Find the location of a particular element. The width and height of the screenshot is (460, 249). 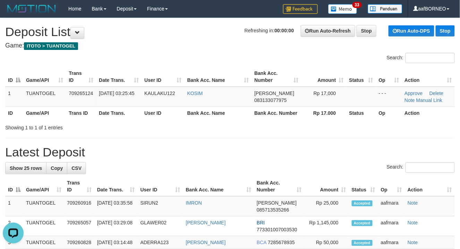

th: User ID is located at coordinates (163, 113).